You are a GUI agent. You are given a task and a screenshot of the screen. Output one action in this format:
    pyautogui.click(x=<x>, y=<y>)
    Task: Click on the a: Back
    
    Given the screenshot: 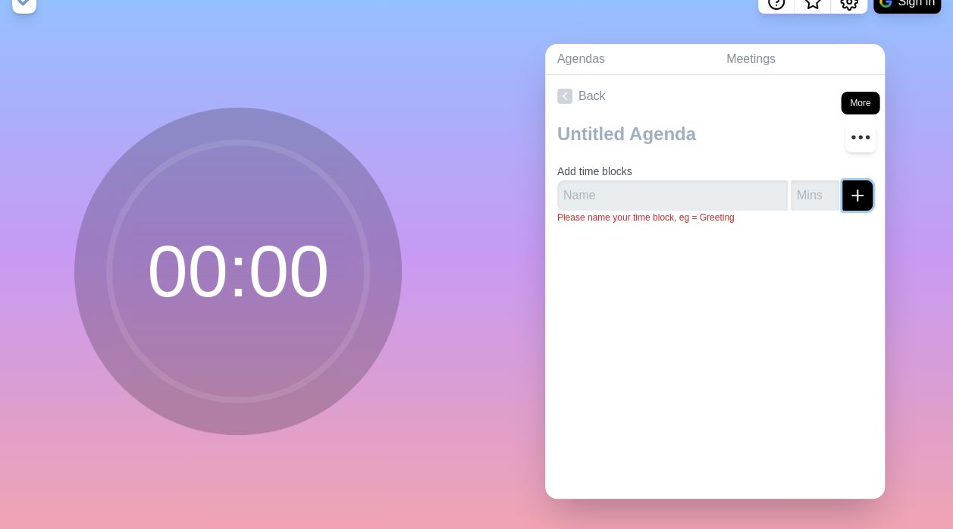 What is the action you would take?
    pyautogui.click(x=715, y=96)
    